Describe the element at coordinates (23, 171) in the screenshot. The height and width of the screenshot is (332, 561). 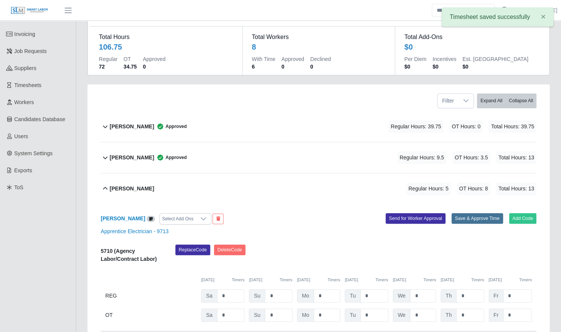
I see `span: Exports` at that location.